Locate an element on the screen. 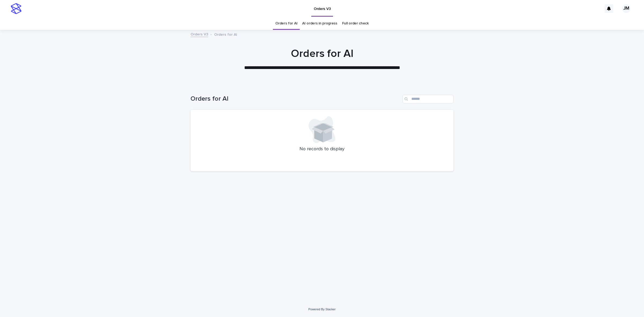  a: Powered By Stacker is located at coordinates (322, 309).